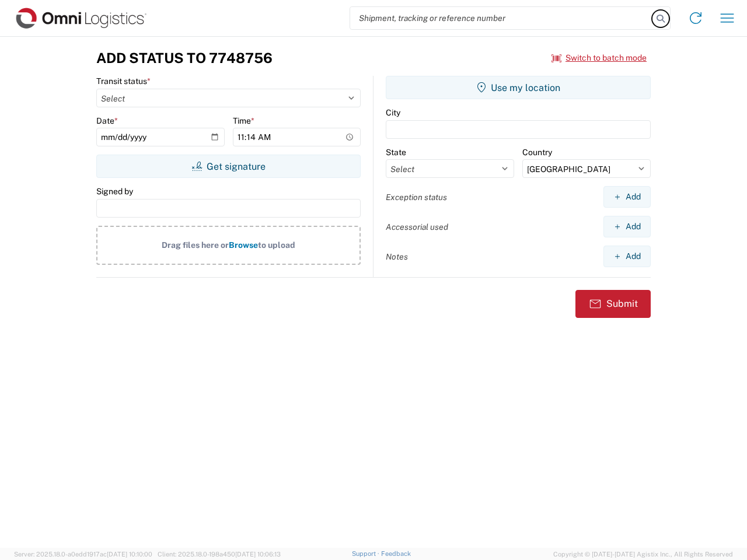 The height and width of the screenshot is (560, 747). Describe the element at coordinates (107, 121) in the screenshot. I see `label: Date` at that location.